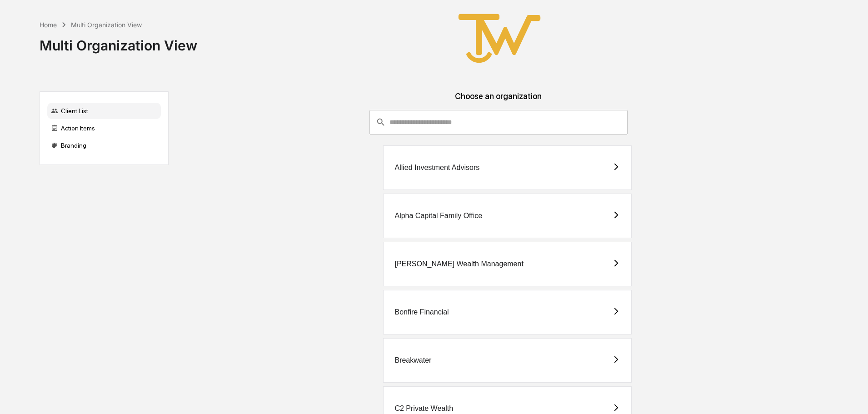 The image size is (868, 414). Describe the element at coordinates (424, 408) in the screenshot. I see `div: C2 Private Wealth` at that location.